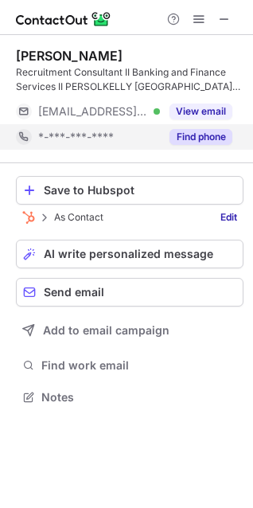 Image resolution: width=253 pixels, height=508 pixels. What do you see at coordinates (228, 217) in the screenshot?
I see `a: Edit` at bounding box center [228, 217].